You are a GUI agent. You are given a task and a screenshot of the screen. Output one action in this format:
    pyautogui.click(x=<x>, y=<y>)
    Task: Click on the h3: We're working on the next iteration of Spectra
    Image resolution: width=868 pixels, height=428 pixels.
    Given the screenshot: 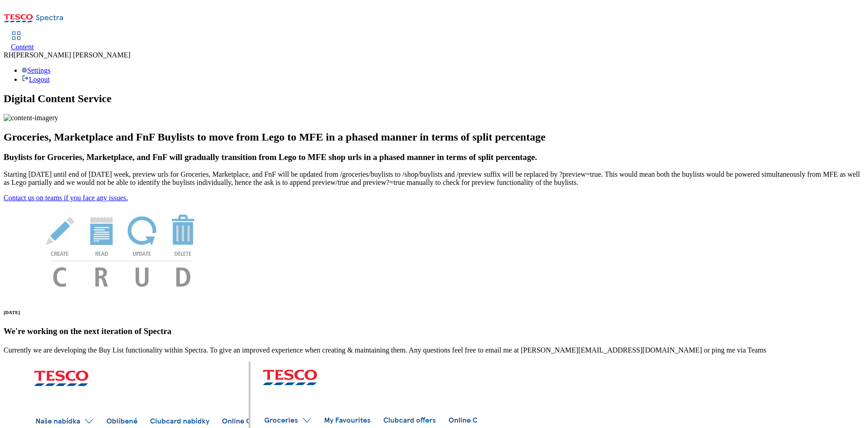 What is the action you would take?
    pyautogui.click(x=434, y=331)
    